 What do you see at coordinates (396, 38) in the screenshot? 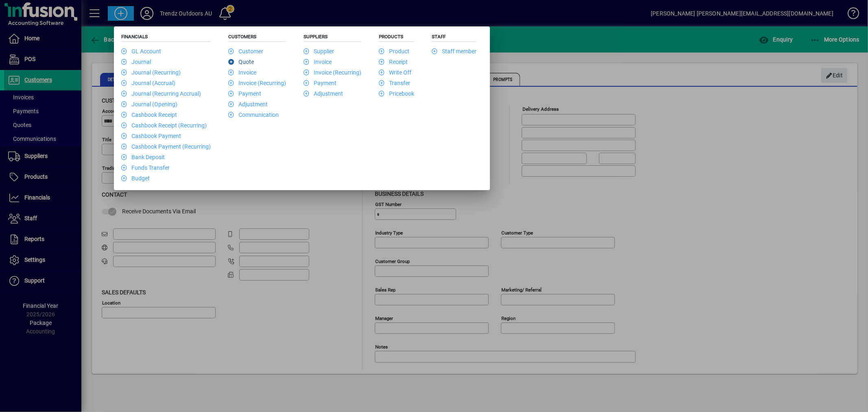
I see `h5: Products` at bounding box center [396, 38].